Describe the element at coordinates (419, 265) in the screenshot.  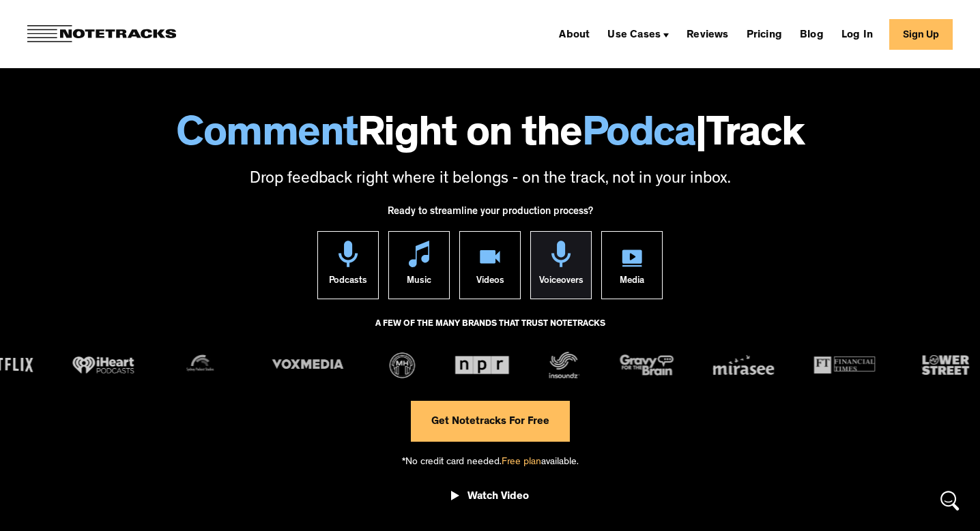
I see `a: Music` at that location.